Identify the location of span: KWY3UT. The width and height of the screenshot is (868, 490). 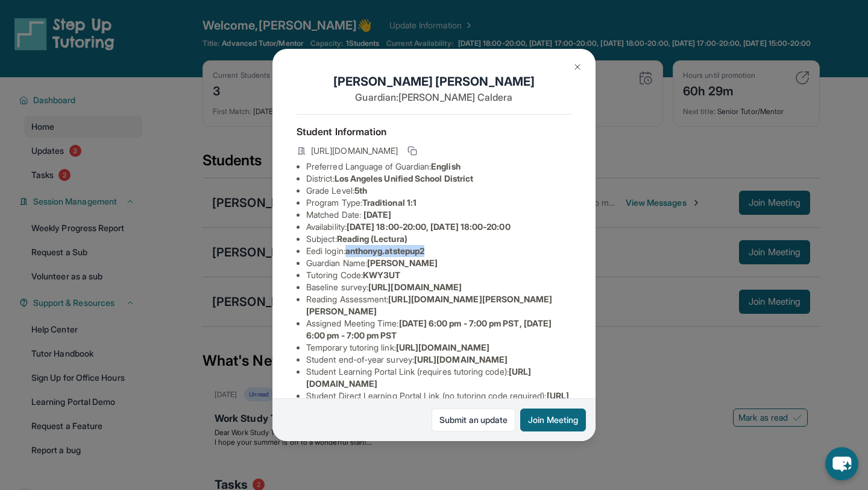
(381, 275).